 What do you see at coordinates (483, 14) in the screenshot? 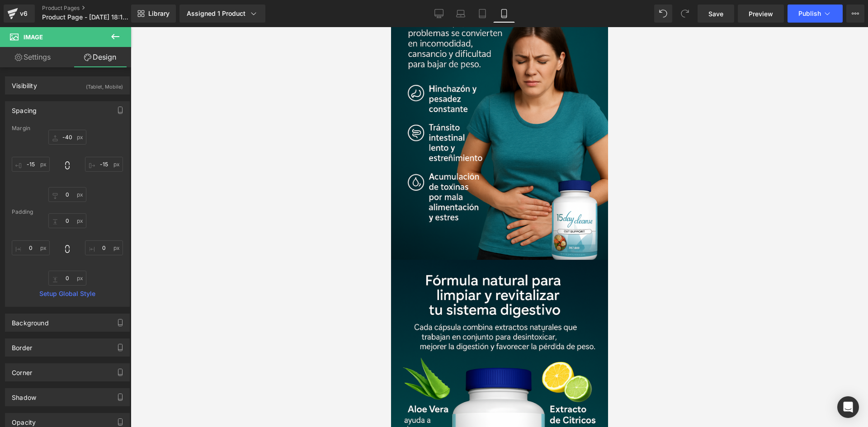
I see `a: Tablet` at bounding box center [483, 14].